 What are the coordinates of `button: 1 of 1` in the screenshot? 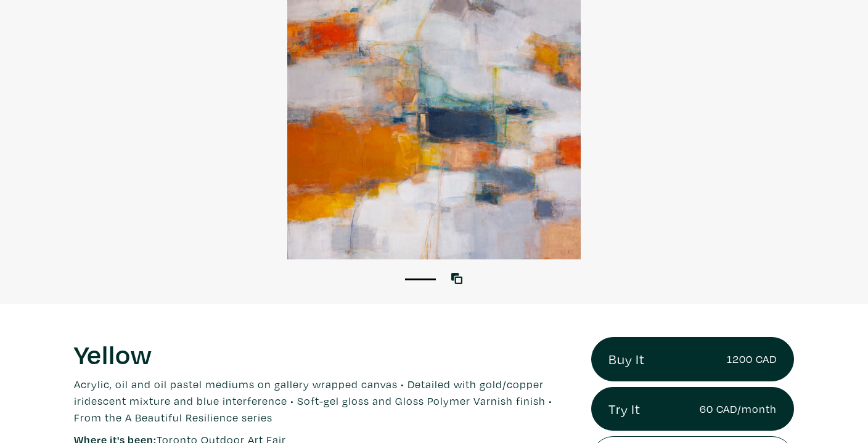 It's located at (420, 279).